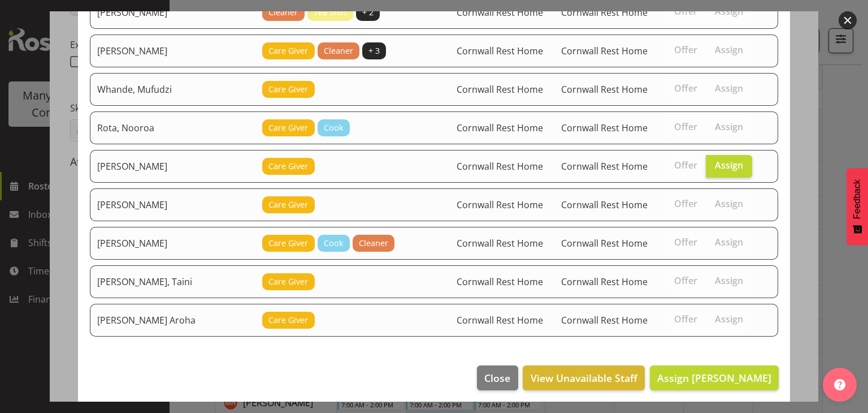 Image resolution: width=868 pixels, height=413 pixels. I want to click on td: Whande, Mufudzi, so click(173, 90).